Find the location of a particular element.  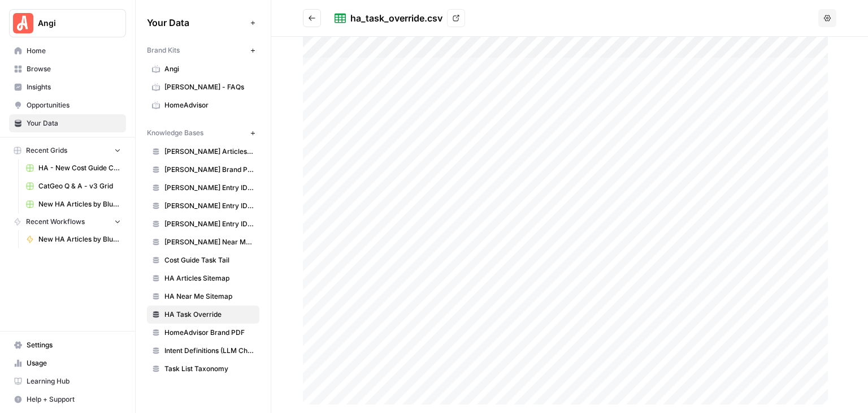

a: Home is located at coordinates (67, 51).